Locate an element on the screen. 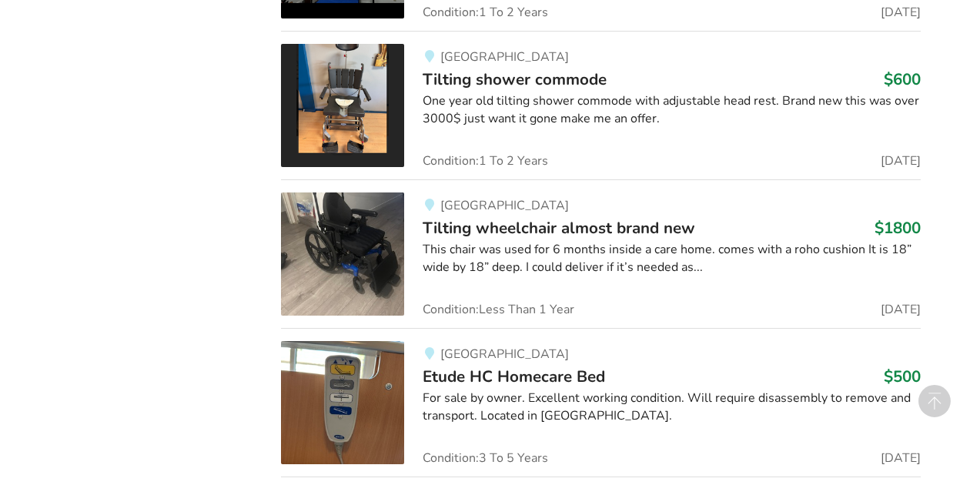  img: bedroom equipment-etude hc homecare bed is located at coordinates (343, 402).